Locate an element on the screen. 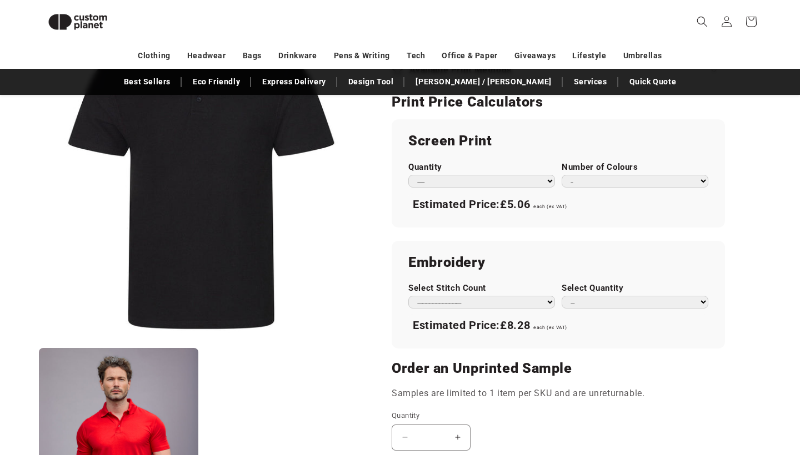 This screenshot has height=455, width=800. a: Umbrellas is located at coordinates (643, 56).